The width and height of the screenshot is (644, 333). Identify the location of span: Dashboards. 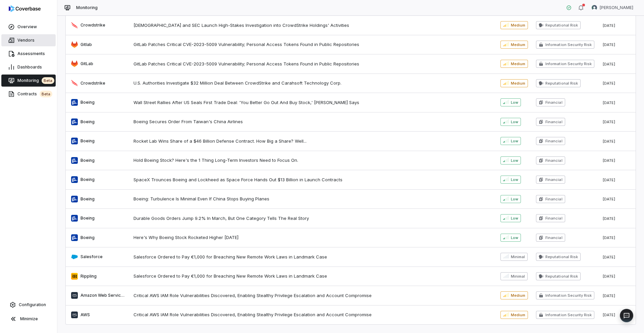
(30, 67).